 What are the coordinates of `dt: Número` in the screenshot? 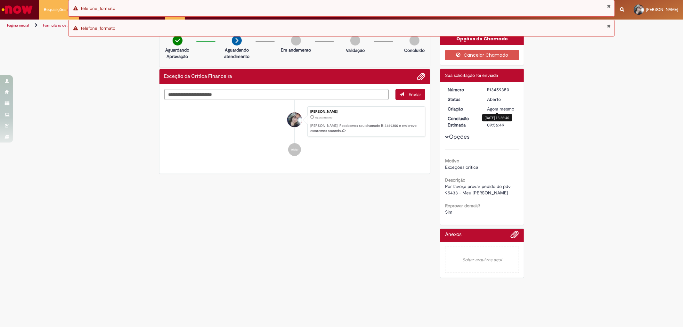 It's located at (463, 90).